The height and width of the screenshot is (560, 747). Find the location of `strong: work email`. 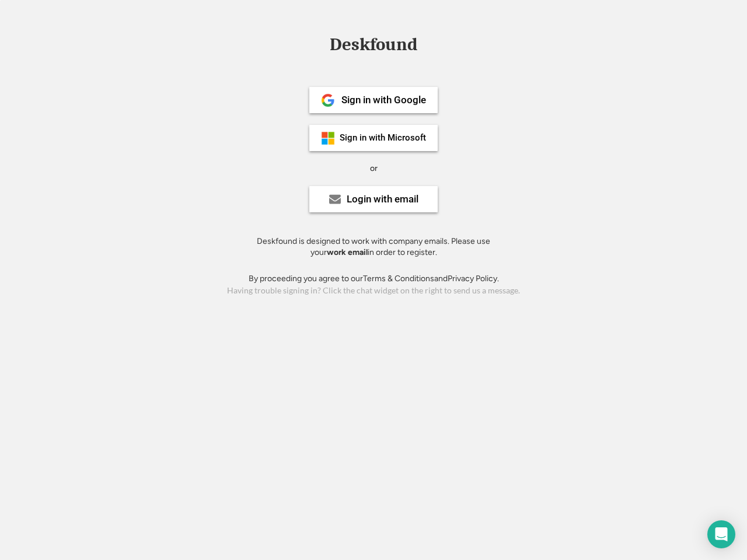

strong: work email is located at coordinates (347, 252).